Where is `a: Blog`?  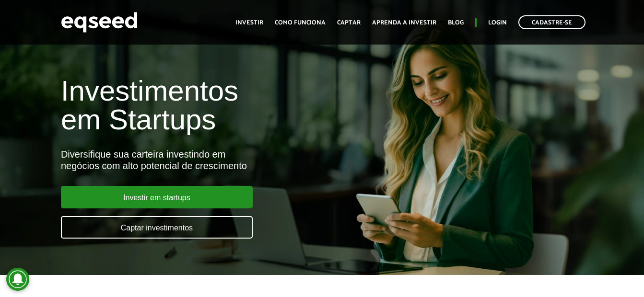
a: Blog is located at coordinates (456, 22).